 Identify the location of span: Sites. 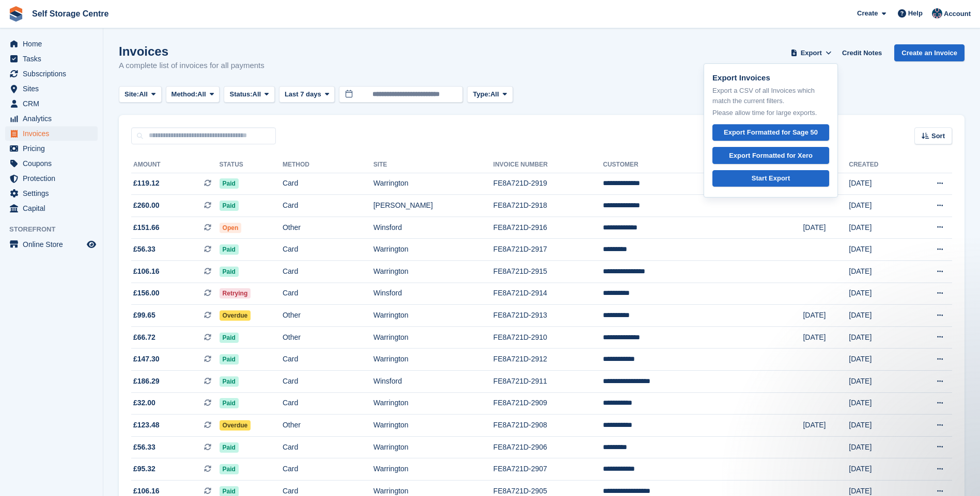
(54, 89).